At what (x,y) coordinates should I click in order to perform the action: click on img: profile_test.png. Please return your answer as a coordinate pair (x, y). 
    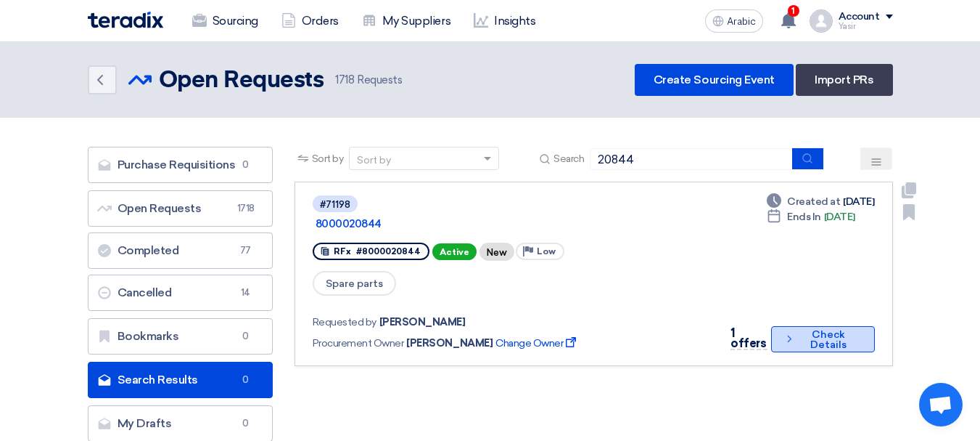
    Looking at the image, I should click on (821, 21).